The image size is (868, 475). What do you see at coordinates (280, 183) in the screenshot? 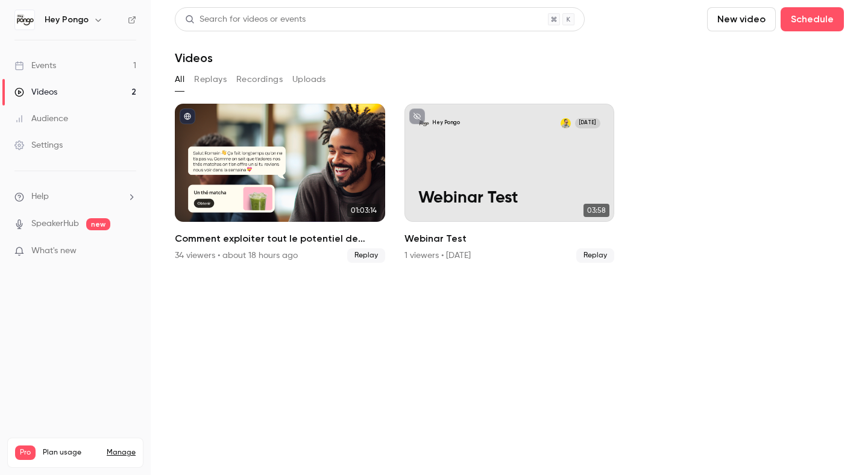
I see `a: 01:03:14Comment exploiter tout le potentiel de Pongo pour générer plus de revenus ?34 viewers • a...` at bounding box center [280, 183].